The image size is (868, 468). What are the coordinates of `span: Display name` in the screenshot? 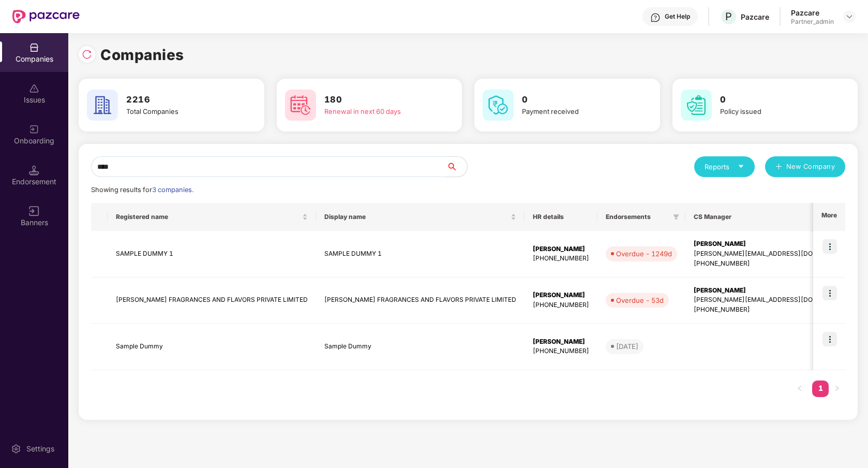 It's located at (417, 217).